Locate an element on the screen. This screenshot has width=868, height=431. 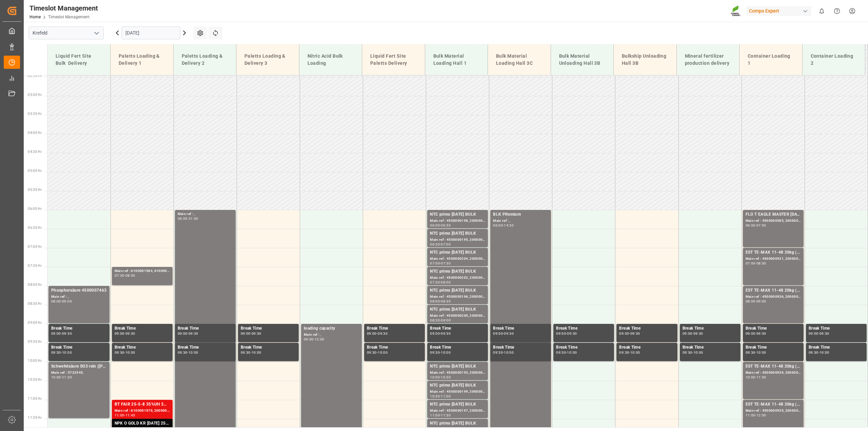
span: 08:30 Hr is located at coordinates (35, 303).